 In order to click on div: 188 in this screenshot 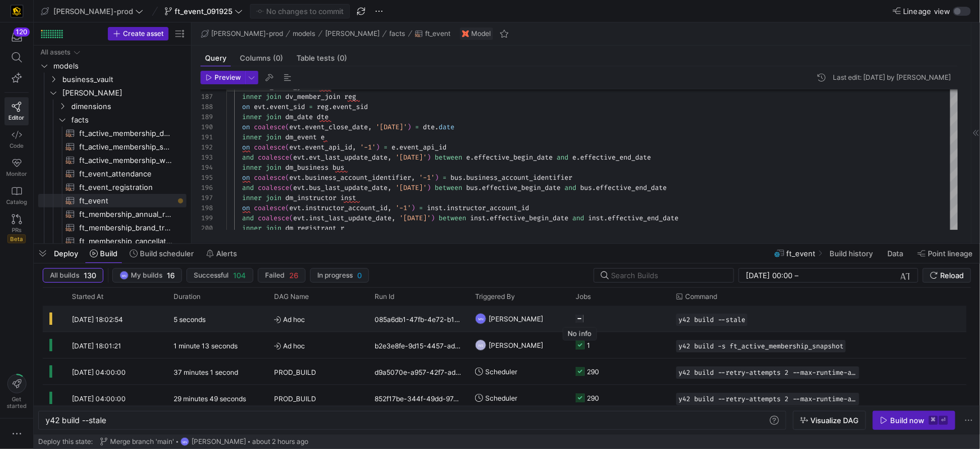, I will do `click(206, 107)`.